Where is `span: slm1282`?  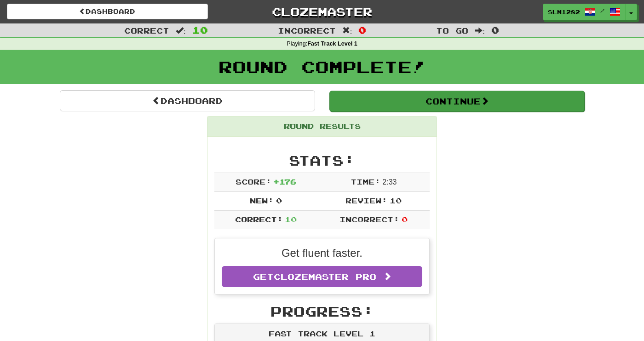 span: slm1282 is located at coordinates (564, 12).